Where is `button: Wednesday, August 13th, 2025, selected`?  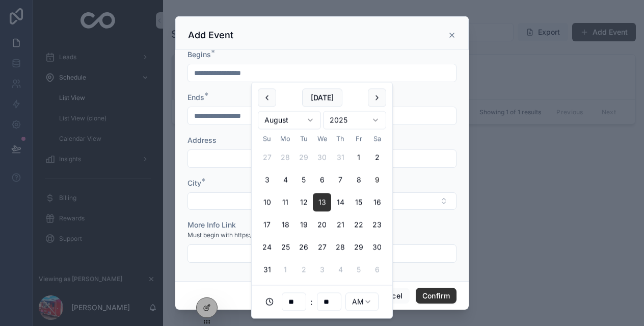
button: Wednesday, August 13th, 2025, selected is located at coordinates (322, 203).